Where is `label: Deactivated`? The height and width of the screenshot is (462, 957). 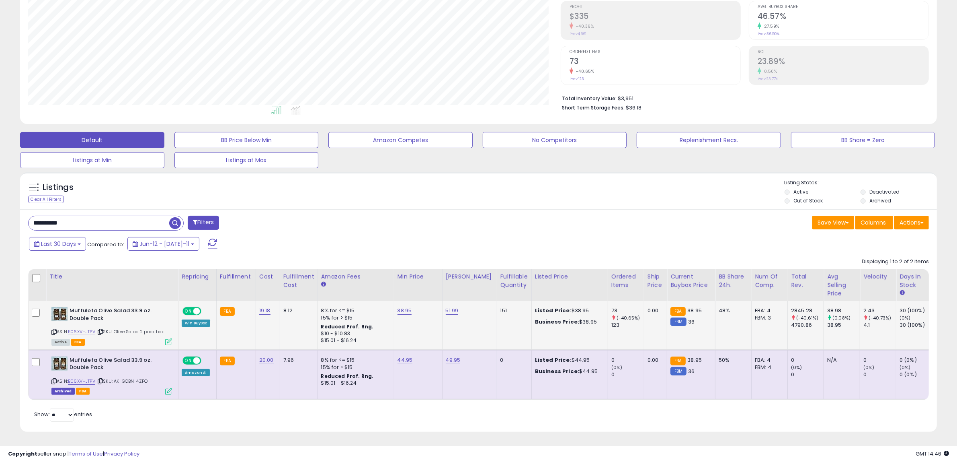
label: Deactivated is located at coordinates (885, 191).